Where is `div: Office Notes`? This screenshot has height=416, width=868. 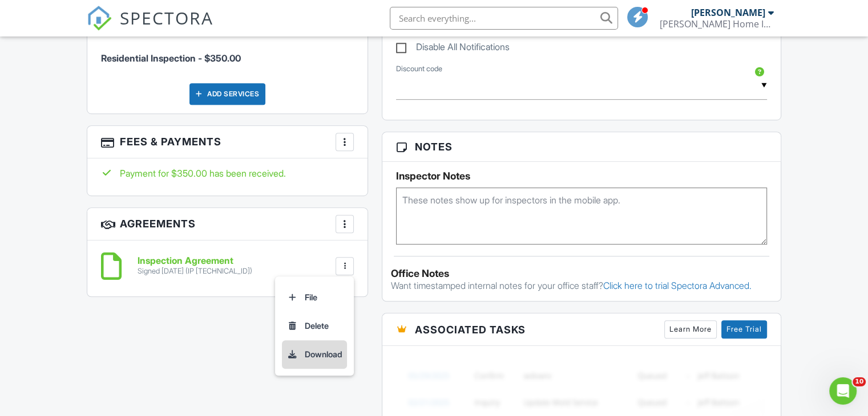 div: Office Notes is located at coordinates (581, 274).